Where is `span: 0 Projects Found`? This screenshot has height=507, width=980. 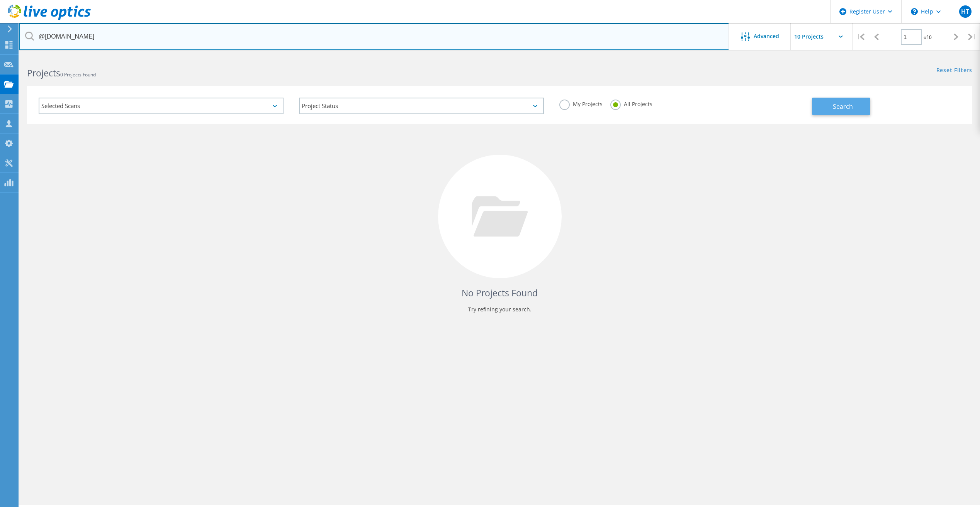
span: 0 Projects Found is located at coordinates (78, 75).